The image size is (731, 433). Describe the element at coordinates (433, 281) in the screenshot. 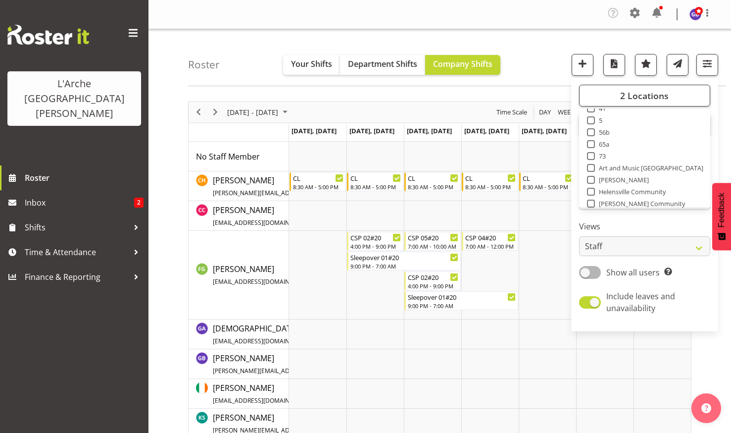

I see `div: Faustina Gaensicke"s event - CSP 02#20 Begin From Wednesday, August 20, 2025 at 4:00:00 PM GMT+12...` at that location.